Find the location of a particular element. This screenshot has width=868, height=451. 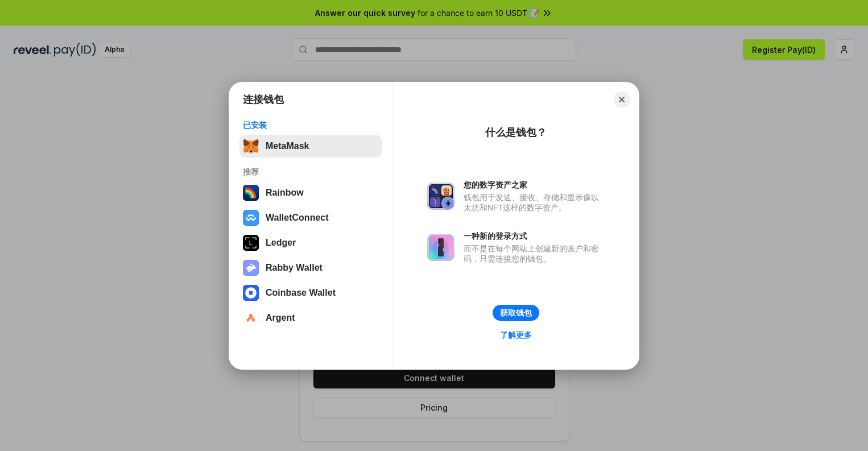

div: Ledger is located at coordinates (280, 243).